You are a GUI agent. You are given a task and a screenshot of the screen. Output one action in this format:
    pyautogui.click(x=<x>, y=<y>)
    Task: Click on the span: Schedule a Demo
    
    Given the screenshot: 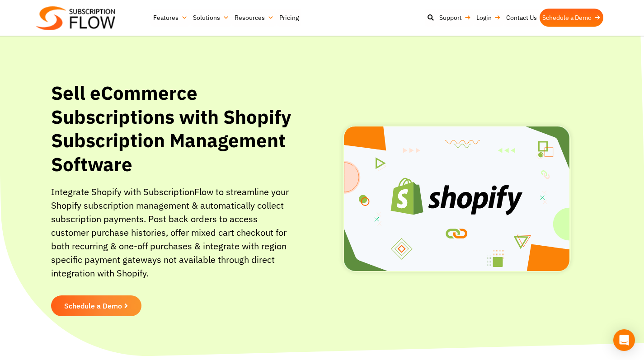 What is the action you would take?
    pyautogui.click(x=93, y=306)
    